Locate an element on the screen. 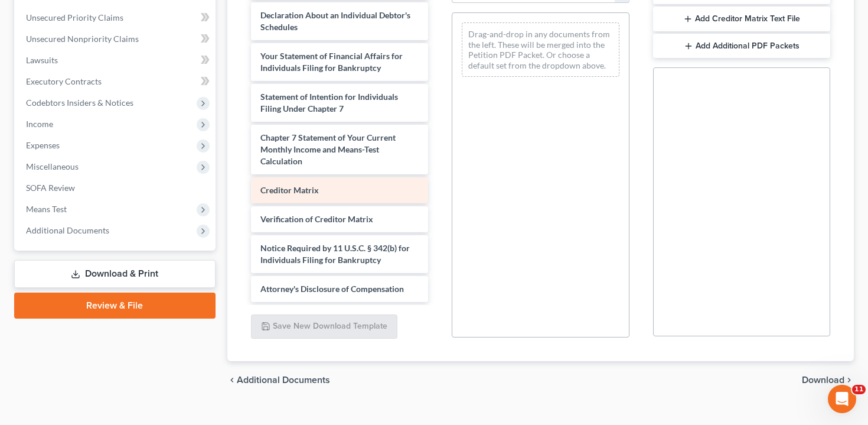 This screenshot has width=868, height=425. button: Save New Download Template is located at coordinates (324, 326).